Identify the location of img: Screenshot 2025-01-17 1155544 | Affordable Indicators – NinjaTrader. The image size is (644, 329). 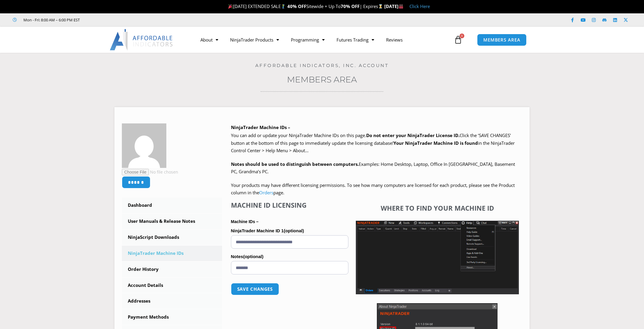
(437, 258).